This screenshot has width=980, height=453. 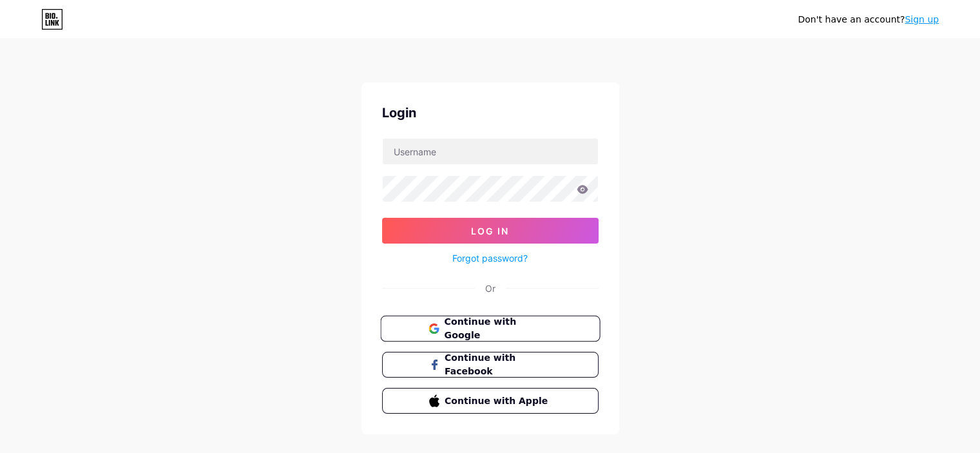 I want to click on button: Continue with Google, so click(x=490, y=329).